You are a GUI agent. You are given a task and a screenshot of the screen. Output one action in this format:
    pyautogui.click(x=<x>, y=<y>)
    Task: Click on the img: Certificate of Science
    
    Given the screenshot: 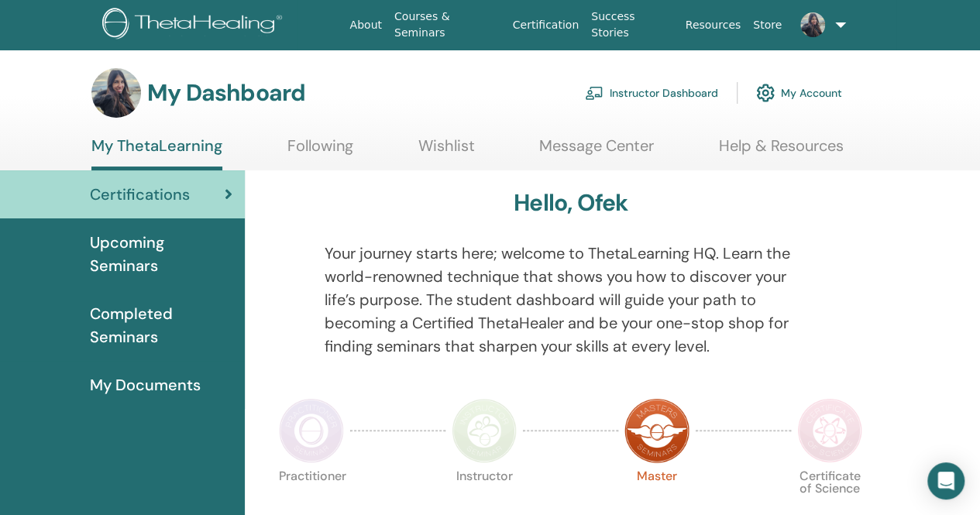 What is the action you would take?
    pyautogui.click(x=830, y=430)
    